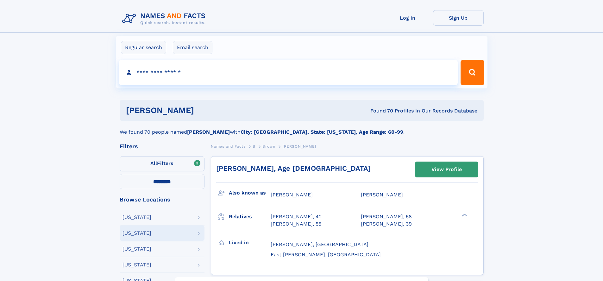  What do you see at coordinates (250, 193) in the screenshot?
I see `h3: Also known as` at bounding box center [250, 193].